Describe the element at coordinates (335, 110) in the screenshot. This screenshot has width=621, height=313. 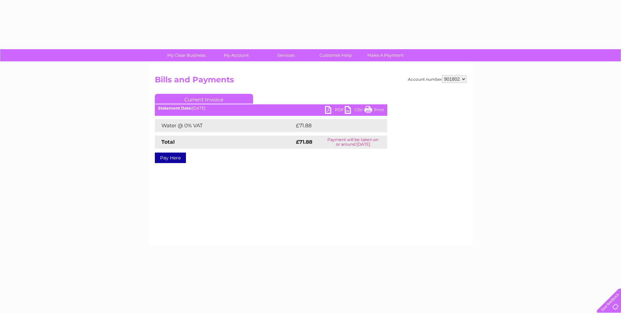
I see `a: PDF` at that location.